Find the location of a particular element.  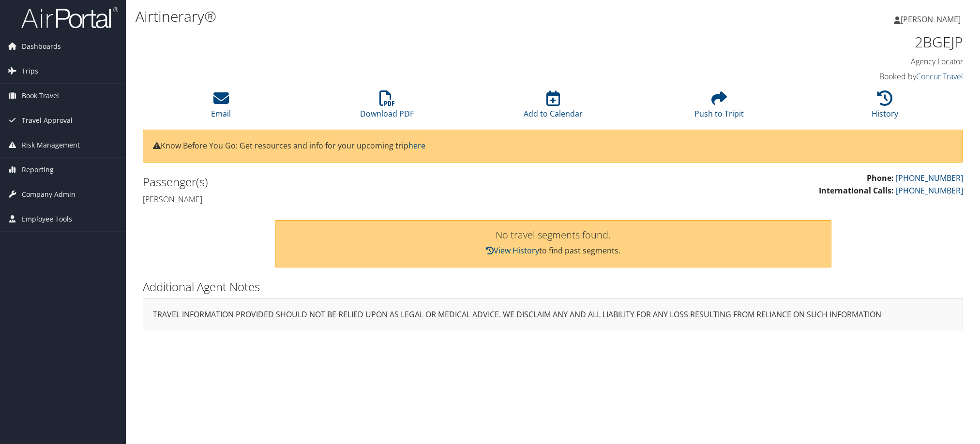

a: here is located at coordinates (417, 146).